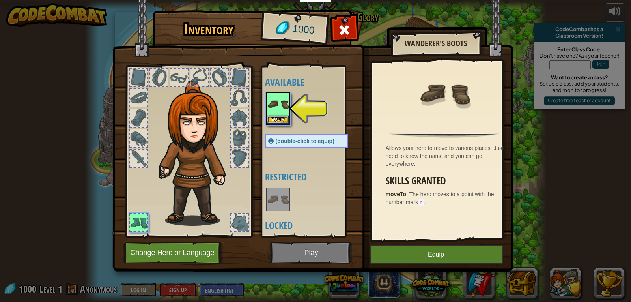 The image size is (631, 302). What do you see at coordinates (315, 82) in the screenshot?
I see `h4: Available` at bounding box center [315, 82].